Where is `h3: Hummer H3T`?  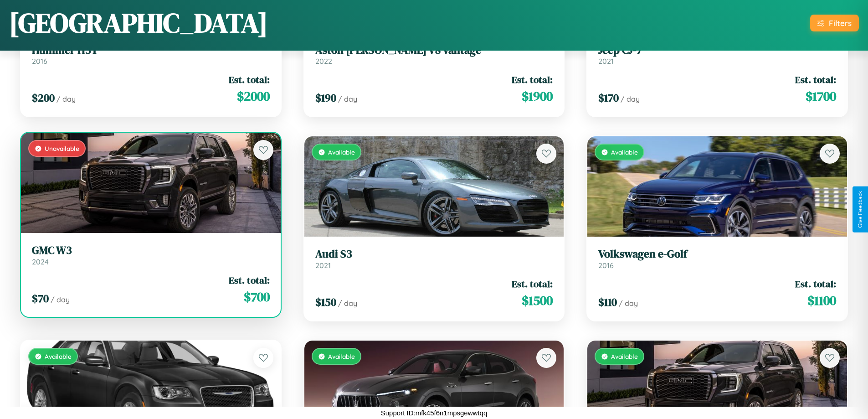
h3: Hummer H3T is located at coordinates (151, 50).